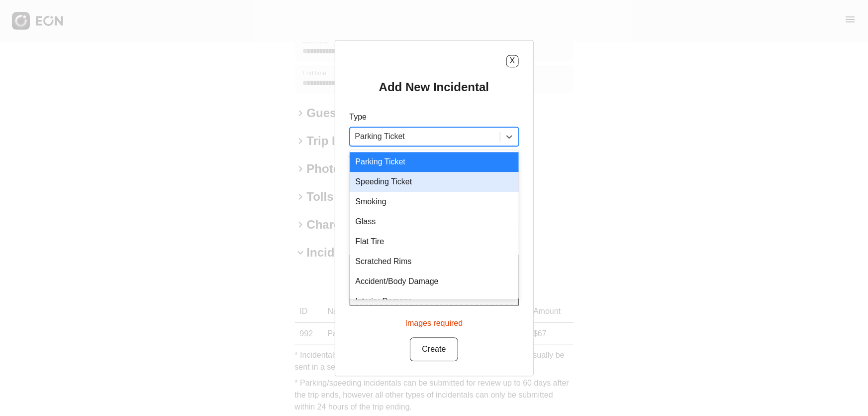 The image size is (868, 416). Describe the element at coordinates (435, 262) in the screenshot. I see `div: Scratched Rims` at that location.